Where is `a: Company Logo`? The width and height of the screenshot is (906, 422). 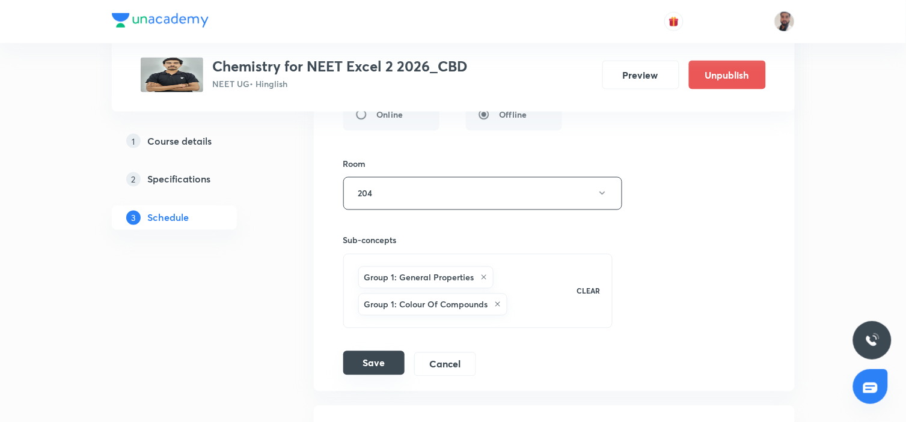 a: Company Logo is located at coordinates (160, 22).